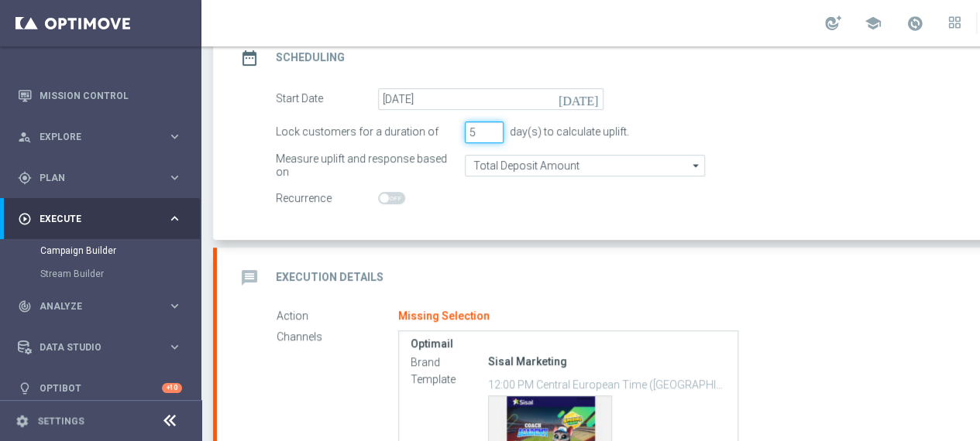 This screenshot has width=980, height=441. What do you see at coordinates (100, 306) in the screenshot?
I see `button: track_changes Analyze keyboard_arrow_right` at bounding box center [100, 306].